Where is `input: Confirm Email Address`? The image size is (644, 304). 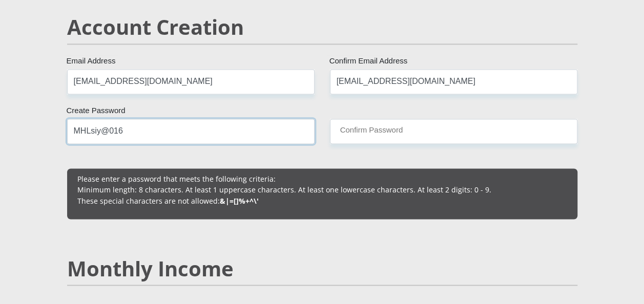
input: Confirm Email Address is located at coordinates (453, 82).